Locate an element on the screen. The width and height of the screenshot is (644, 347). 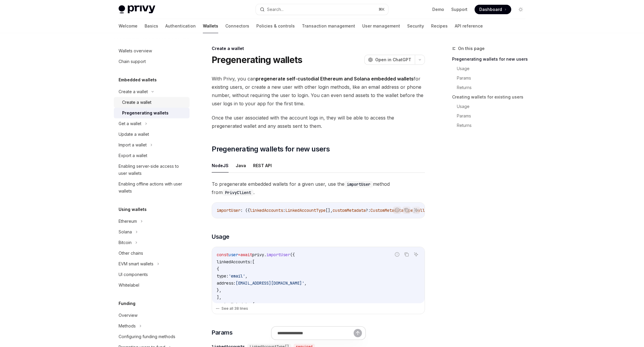
code: importUser is located at coordinates (359, 184).